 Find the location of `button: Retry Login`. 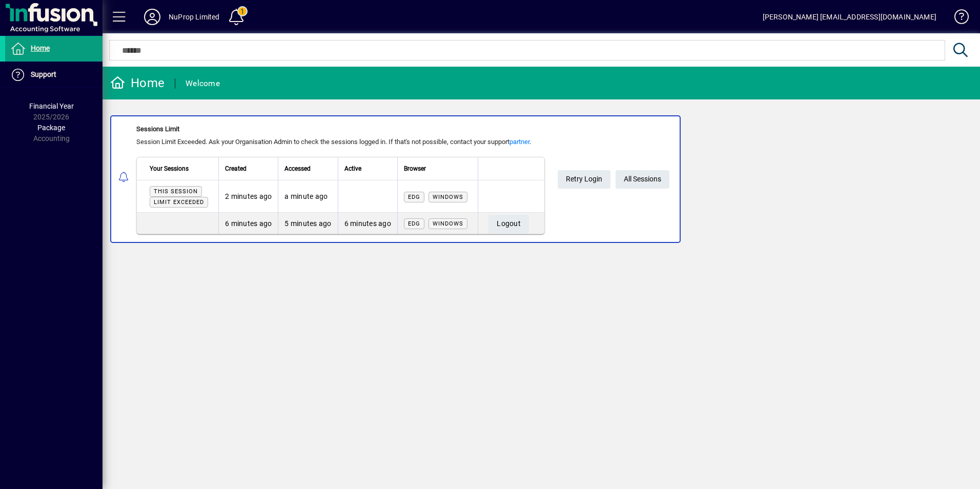

button: Retry Login is located at coordinates (584, 179).